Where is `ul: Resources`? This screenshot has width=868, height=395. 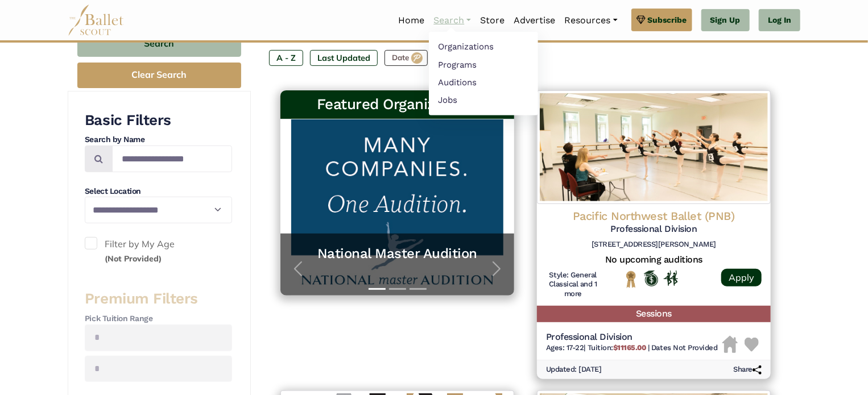 ul: Resources is located at coordinates (483, 73).